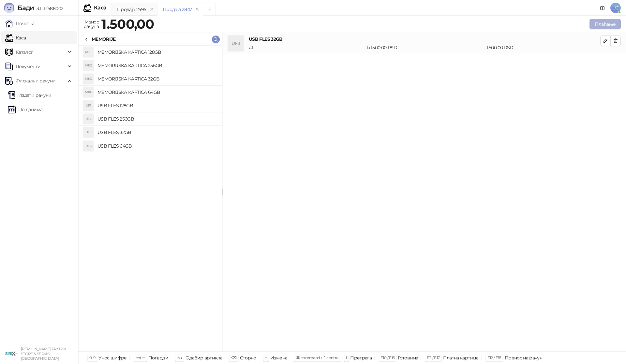 Image resolution: width=626 pixels, height=364 pixels. What do you see at coordinates (88, 119) in the screenshot?
I see `div: UF2` at bounding box center [88, 119].